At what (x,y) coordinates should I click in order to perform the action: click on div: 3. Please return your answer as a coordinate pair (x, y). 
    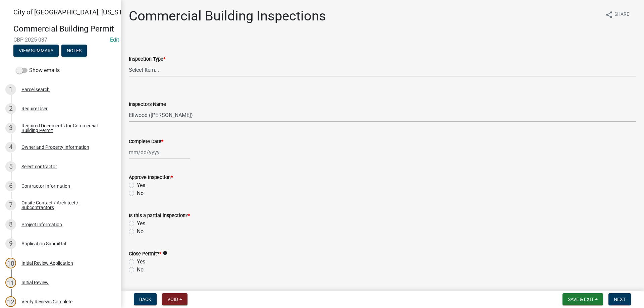
    Looking at the image, I should click on (11, 128).